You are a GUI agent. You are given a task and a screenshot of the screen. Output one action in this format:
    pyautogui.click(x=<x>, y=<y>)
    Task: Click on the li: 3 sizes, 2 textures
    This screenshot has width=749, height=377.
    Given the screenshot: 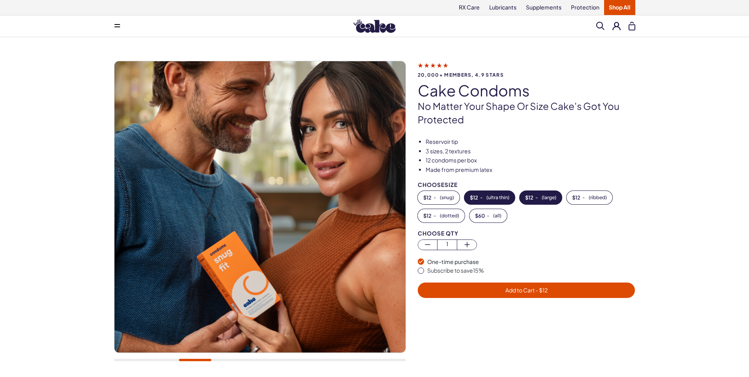 What is the action you would take?
    pyautogui.click(x=530, y=151)
    